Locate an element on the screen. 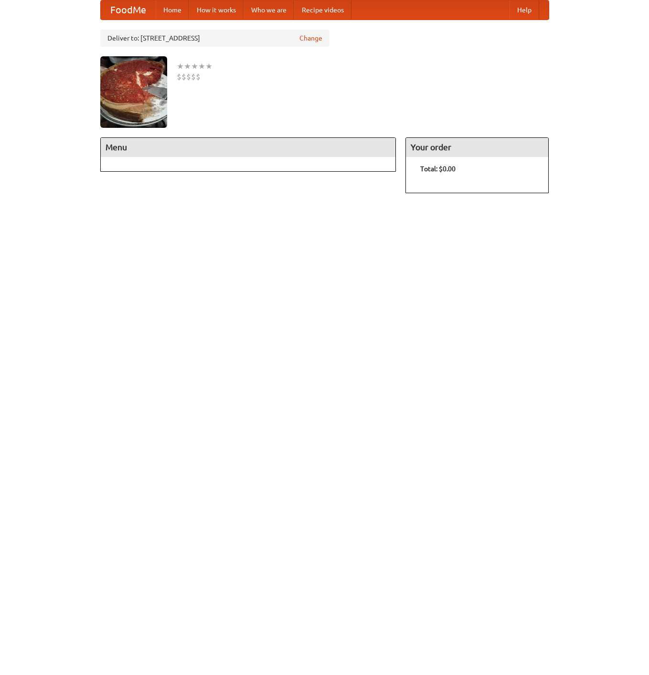  a: FoodMe is located at coordinates (128, 10).